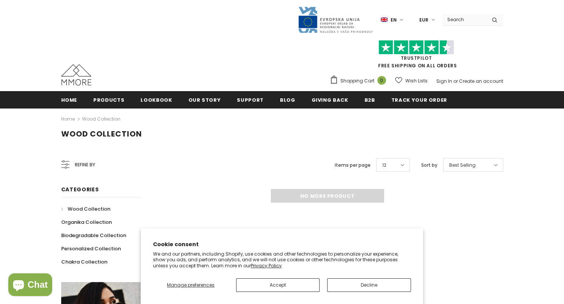 This screenshot has width=564, height=304. Describe the element at coordinates (282, 244) in the screenshot. I see `h2: Cookie consent` at that location.